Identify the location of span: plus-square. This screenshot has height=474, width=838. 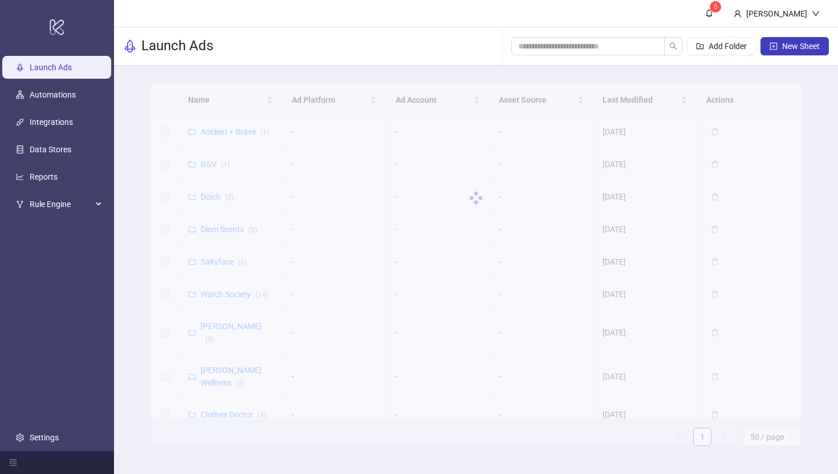
(774, 46).